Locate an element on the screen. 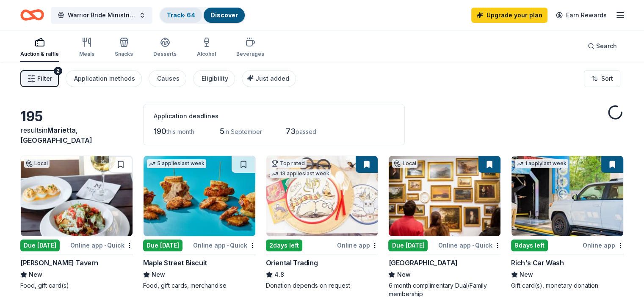  span: passed is located at coordinates (306, 131).